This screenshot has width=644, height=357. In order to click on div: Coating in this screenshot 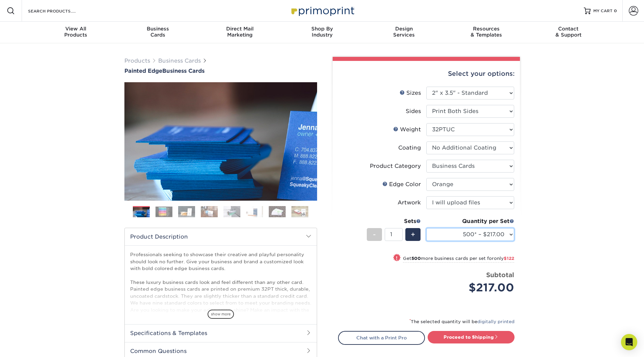, I will do `click(409, 148)`.